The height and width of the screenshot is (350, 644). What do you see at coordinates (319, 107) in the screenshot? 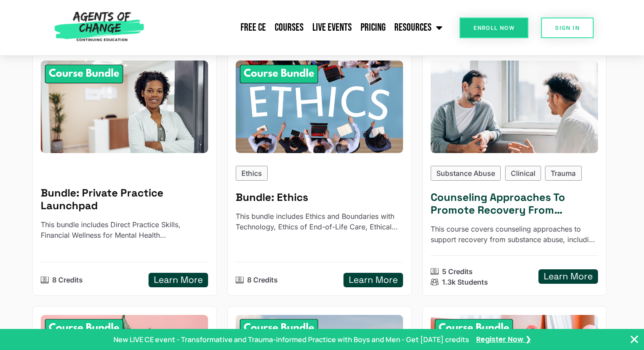
I see `img: Ethics - 8 Credit CE Bundle` at bounding box center [319, 107].